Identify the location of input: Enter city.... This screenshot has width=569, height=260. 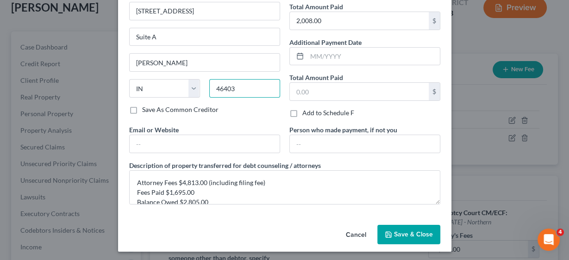
(205, 63).